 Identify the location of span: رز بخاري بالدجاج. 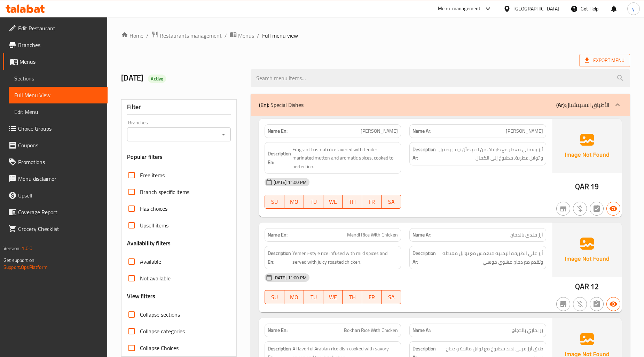
(528, 330).